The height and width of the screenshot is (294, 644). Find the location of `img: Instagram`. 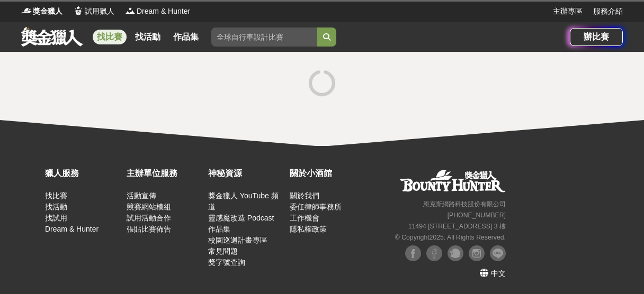

img: Instagram is located at coordinates (477, 254).